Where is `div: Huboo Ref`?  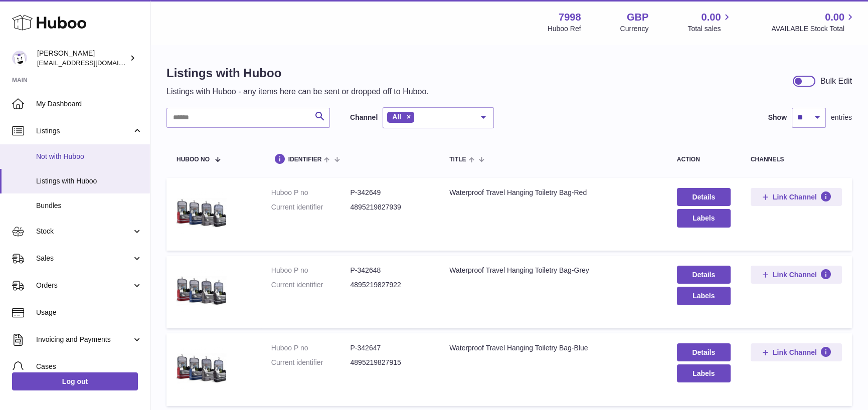
div: Huboo Ref is located at coordinates (564, 29).